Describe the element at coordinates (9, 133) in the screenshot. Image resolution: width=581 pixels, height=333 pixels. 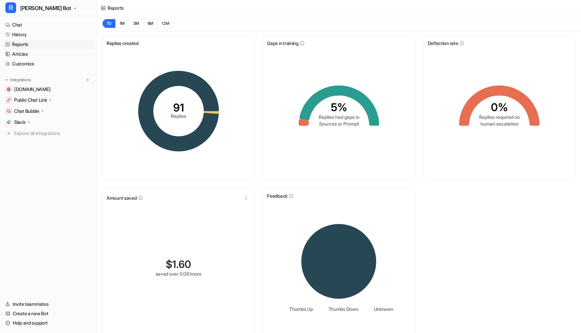
I see `img: explore all integrations` at that location.